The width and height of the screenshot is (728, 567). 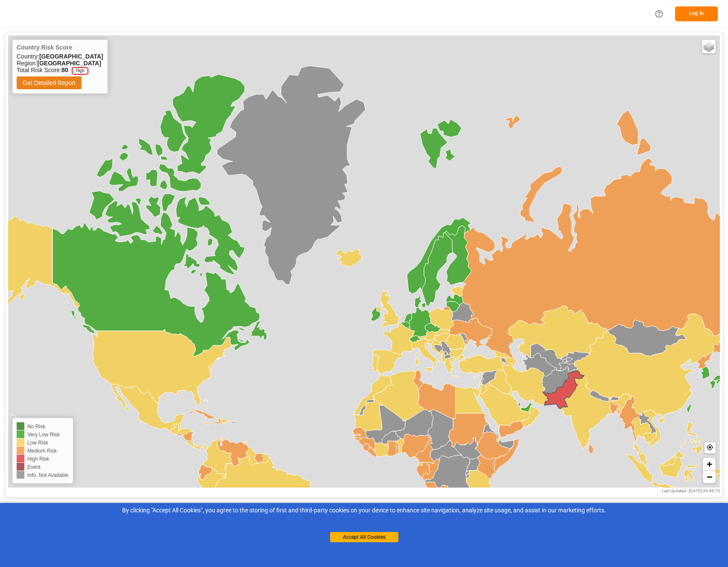 What do you see at coordinates (659, 14) in the screenshot?
I see `button: Help Center` at bounding box center [659, 14].